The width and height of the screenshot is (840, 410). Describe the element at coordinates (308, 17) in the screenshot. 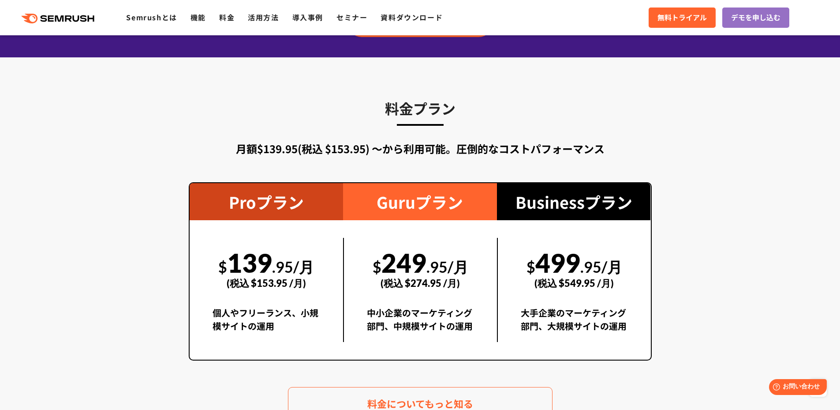

I see `a: 導入事例` at that location.